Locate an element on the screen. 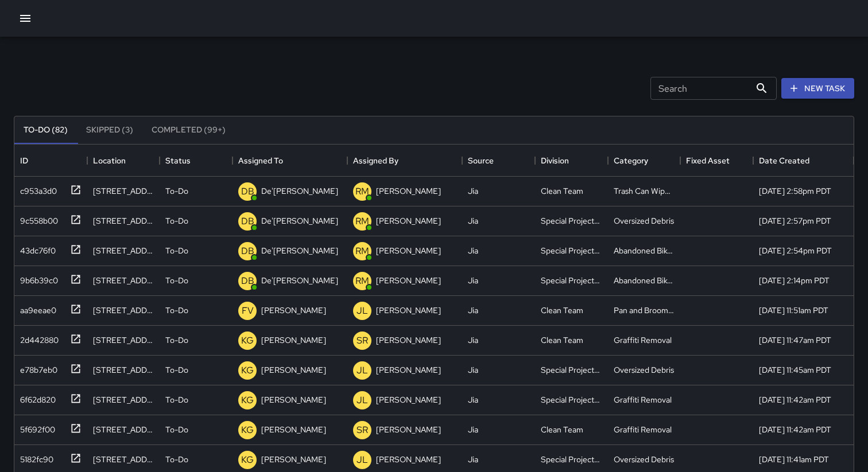 This screenshot has height=472, width=868. p: FV is located at coordinates (248, 311).